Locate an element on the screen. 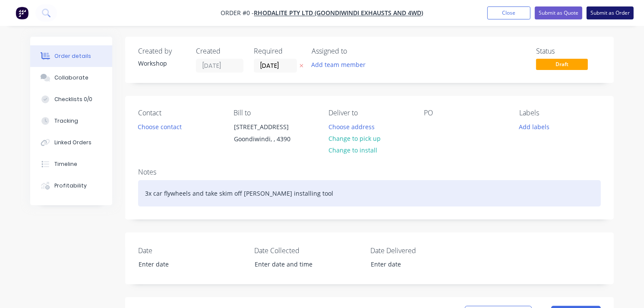 Image resolution: width=644 pixels, height=308 pixels. div: Checklists 0/0 is located at coordinates (73, 99).